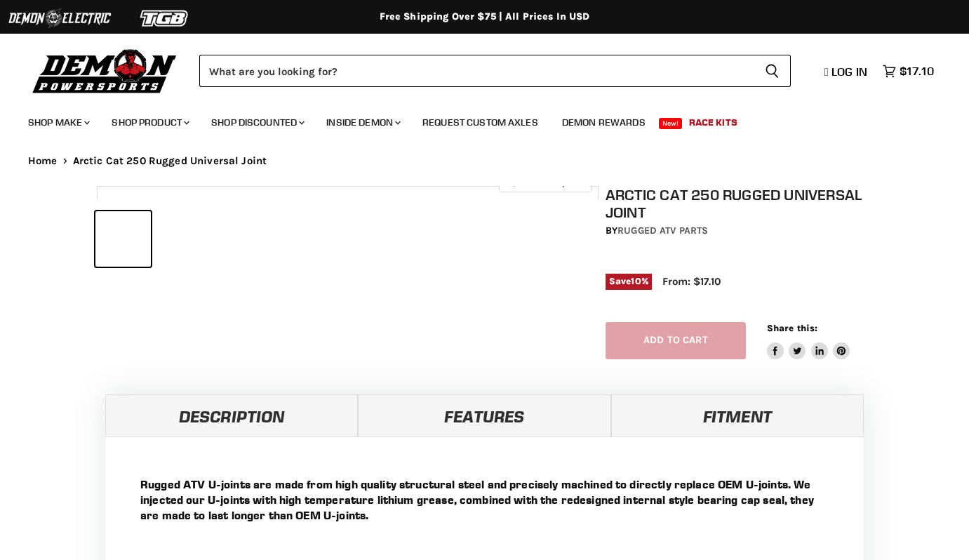  Describe the element at coordinates (742, 231) in the screenshot. I see `div: by` at that location.